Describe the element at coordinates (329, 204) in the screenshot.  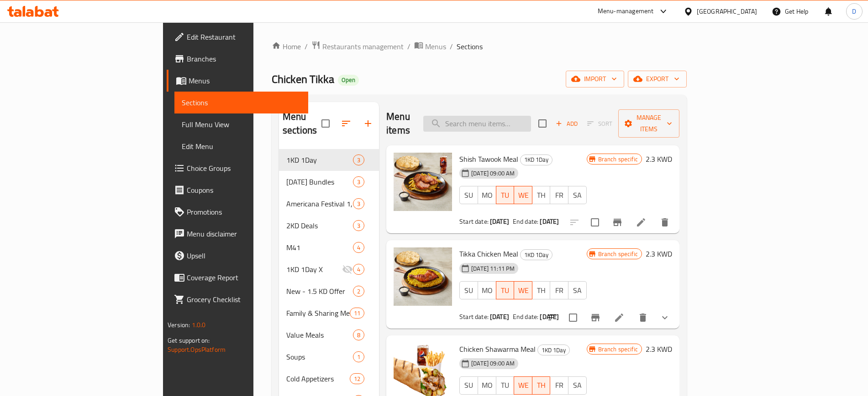
I see `div: Americana Festival 1,2,3 KD Deals3` at that location.